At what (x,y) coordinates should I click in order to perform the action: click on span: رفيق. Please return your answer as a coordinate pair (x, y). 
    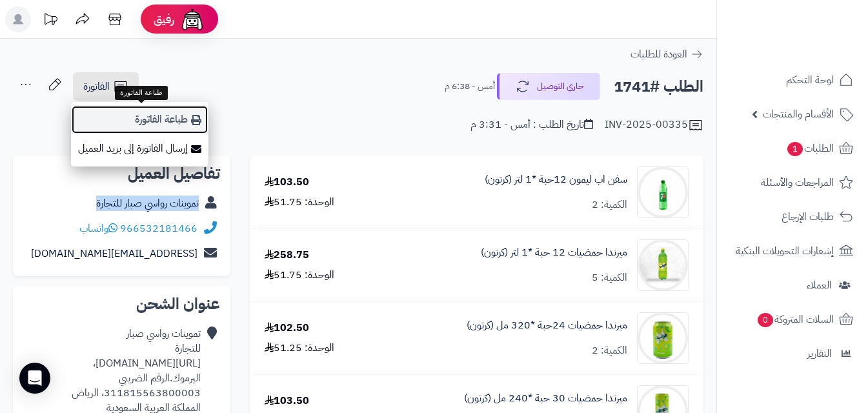
    Looking at the image, I should click on (164, 19).